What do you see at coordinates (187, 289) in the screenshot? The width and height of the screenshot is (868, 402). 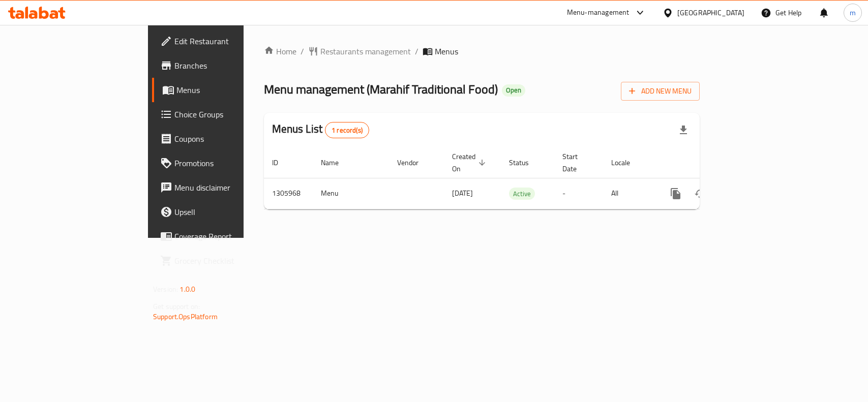 I see `span: 1.0.0` at bounding box center [187, 289].